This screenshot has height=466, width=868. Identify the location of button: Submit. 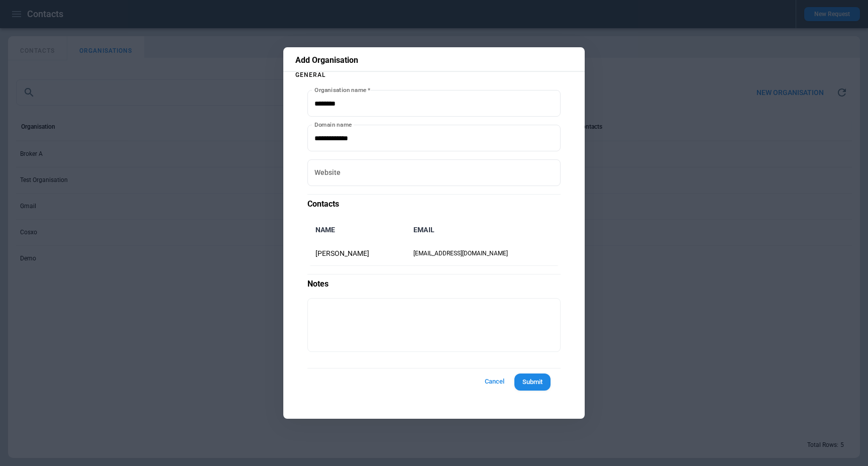
(532, 382).